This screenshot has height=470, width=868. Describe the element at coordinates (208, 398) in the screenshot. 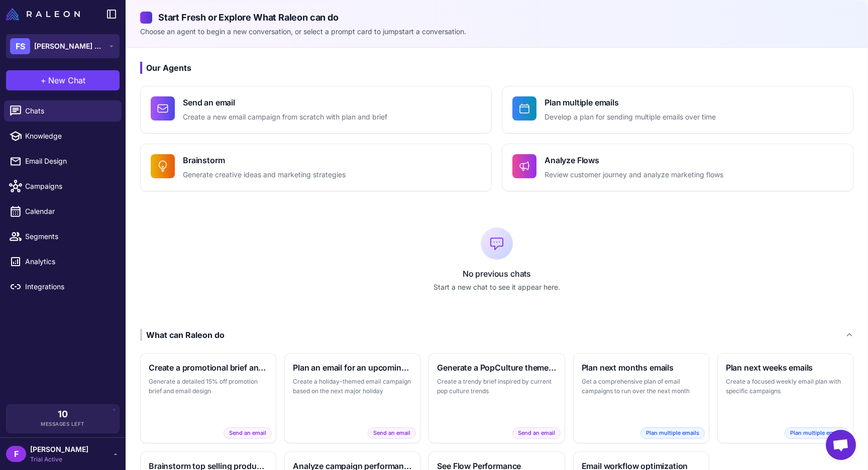

I see `button: Create a promotional brief and emailGenerate a detailed 15% off promotion brief and email designS...` at that location.